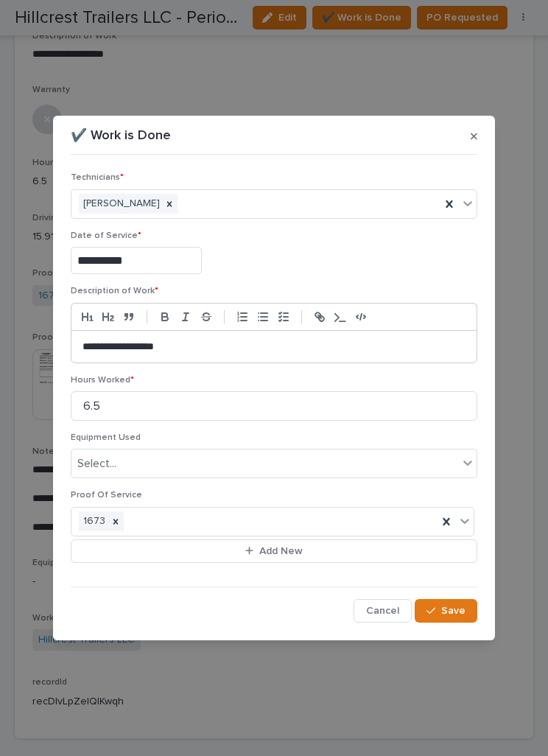 The width and height of the screenshot is (548, 756). I want to click on span: Technicians, so click(97, 177).